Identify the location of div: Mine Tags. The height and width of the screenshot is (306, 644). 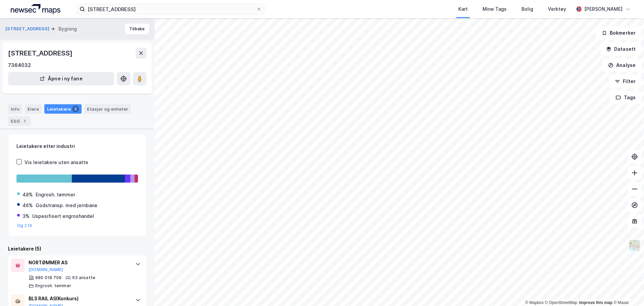
(495, 9).